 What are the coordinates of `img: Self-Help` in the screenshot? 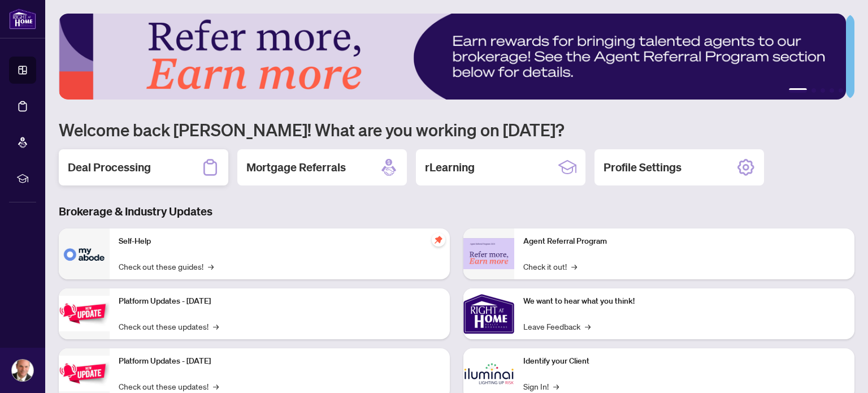 It's located at (84, 254).